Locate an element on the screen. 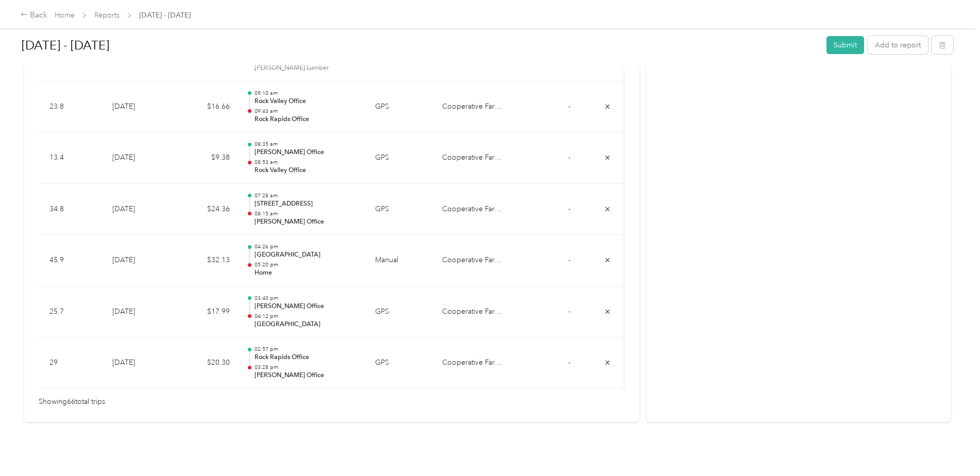 This screenshot has width=980, height=476. td: 25.7 is located at coordinates (73, 313).